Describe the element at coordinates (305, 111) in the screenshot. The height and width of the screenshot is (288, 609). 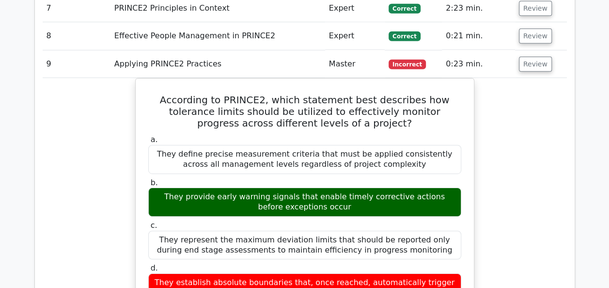
I see `h5: According to PRINCE2, which statement best describes how tolerance limits should be utilized to e...` at that location.